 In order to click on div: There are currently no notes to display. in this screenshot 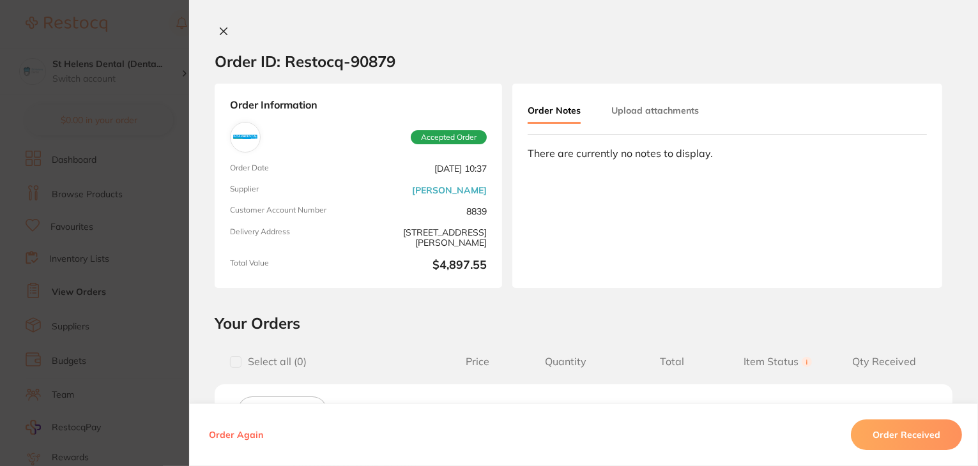, I will do `click(727, 153)`.